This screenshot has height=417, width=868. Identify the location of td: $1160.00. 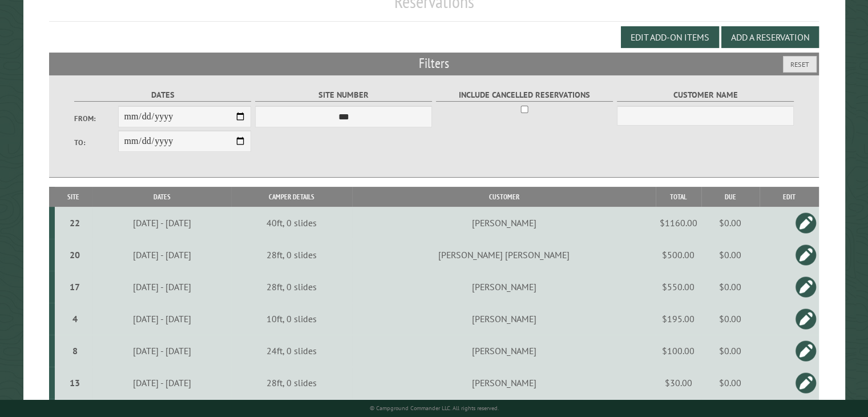
(679, 223).